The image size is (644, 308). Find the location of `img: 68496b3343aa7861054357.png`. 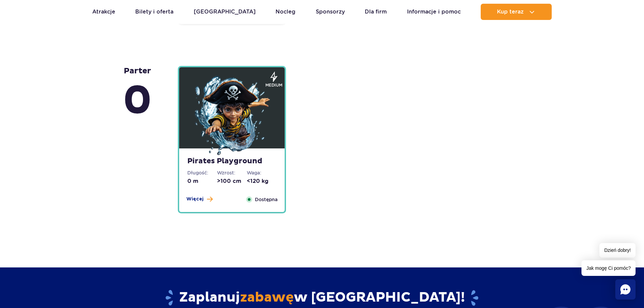

img: 68496b3343aa7861054357.png is located at coordinates (232, 116).